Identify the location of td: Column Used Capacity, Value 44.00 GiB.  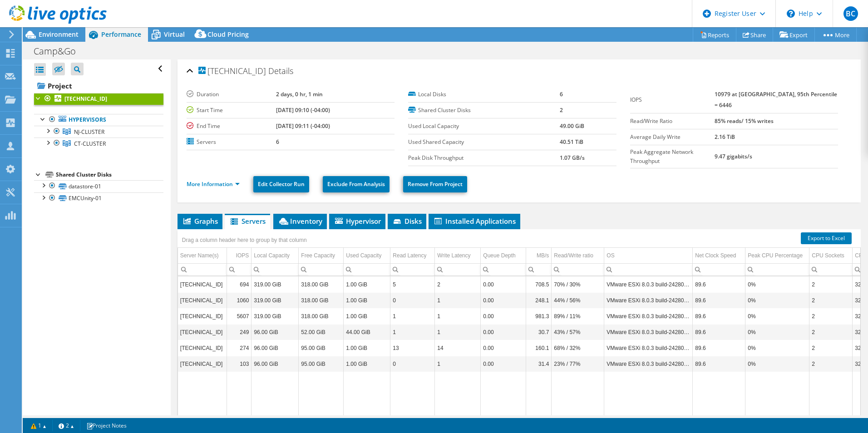
(367, 332).